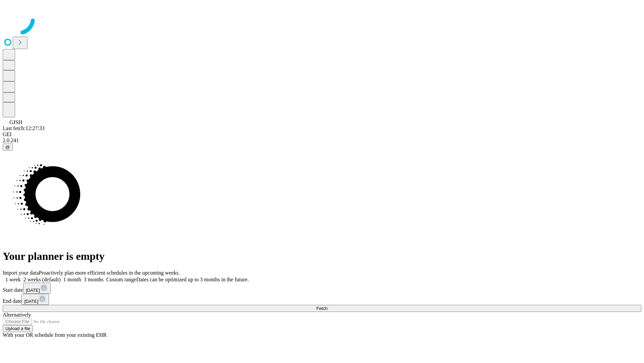  What do you see at coordinates (24, 128) in the screenshot?
I see `span: Last fetch: 12:27:33` at bounding box center [24, 128].